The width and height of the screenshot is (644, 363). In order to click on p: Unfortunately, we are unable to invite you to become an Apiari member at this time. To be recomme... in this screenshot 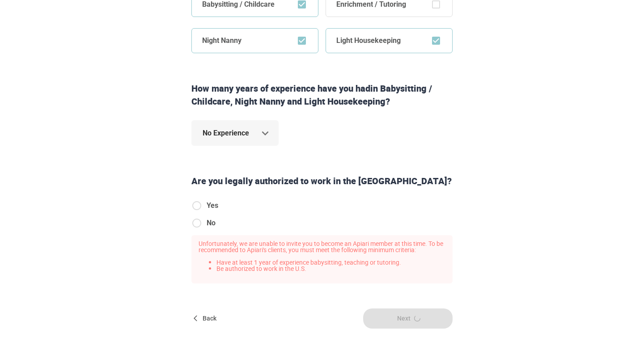, I will do `click(322, 259)`.